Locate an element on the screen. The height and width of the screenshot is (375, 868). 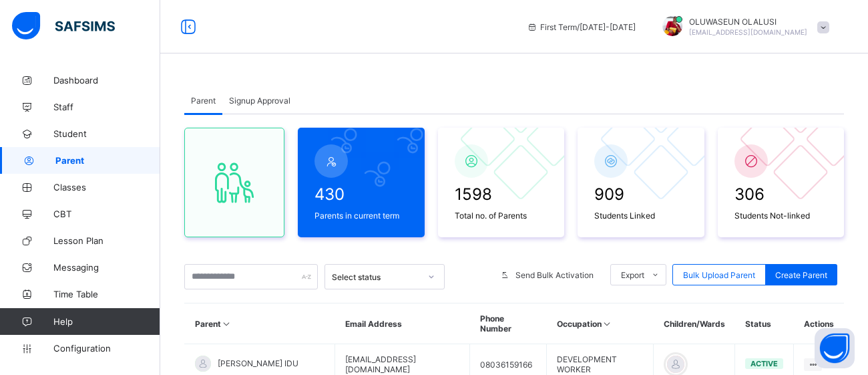
span: Staff is located at coordinates (107, 107).